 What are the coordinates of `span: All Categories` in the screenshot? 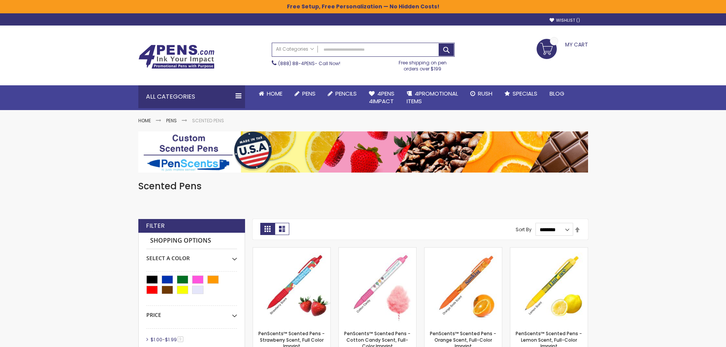 It's located at (295, 49).